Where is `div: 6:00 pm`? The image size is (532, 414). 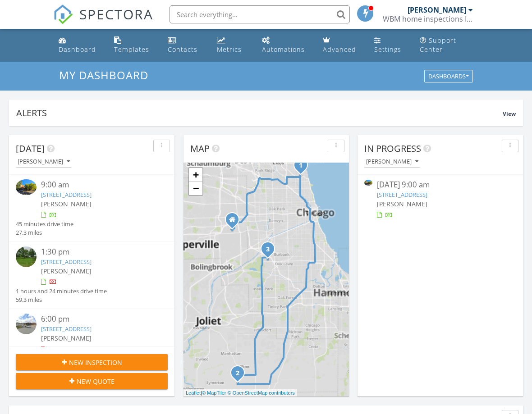 div: 6:00 pm is located at coordinates (98, 319).